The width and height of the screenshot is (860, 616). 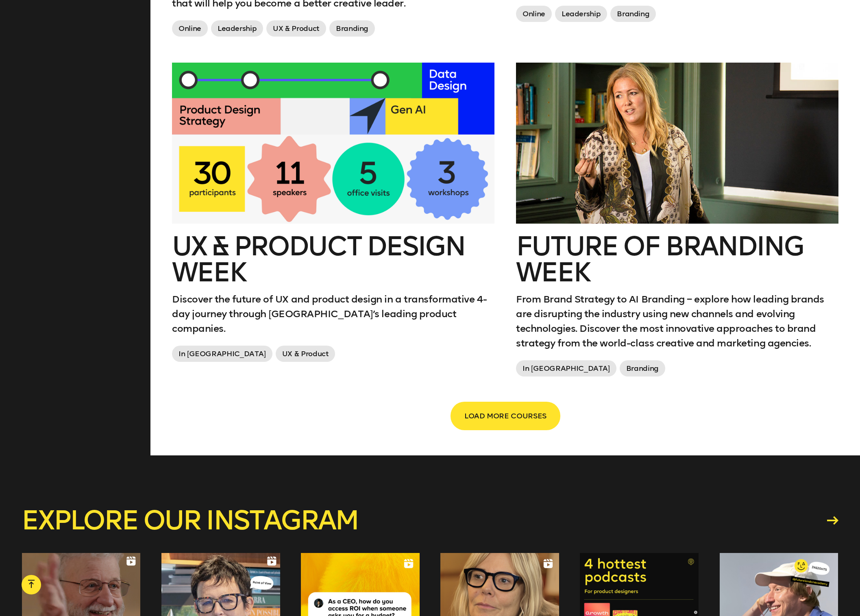 What do you see at coordinates (429, 520) in the screenshot?
I see `a: Explore our instagram` at bounding box center [429, 520].